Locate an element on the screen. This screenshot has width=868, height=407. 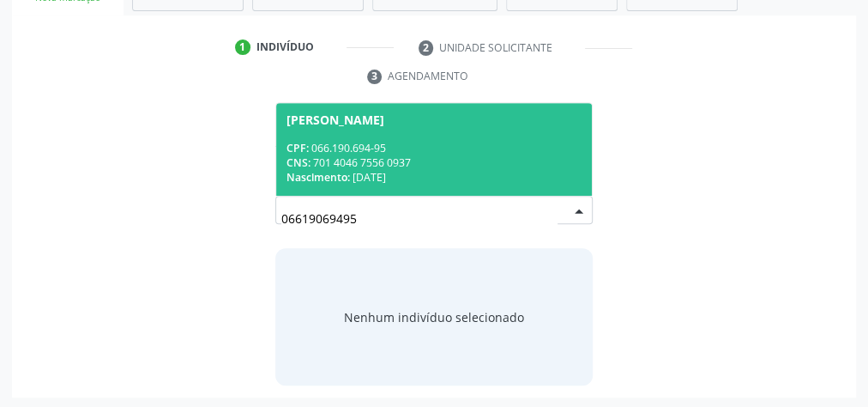
div: 066.190.694-95 is located at coordinates (434, 147).